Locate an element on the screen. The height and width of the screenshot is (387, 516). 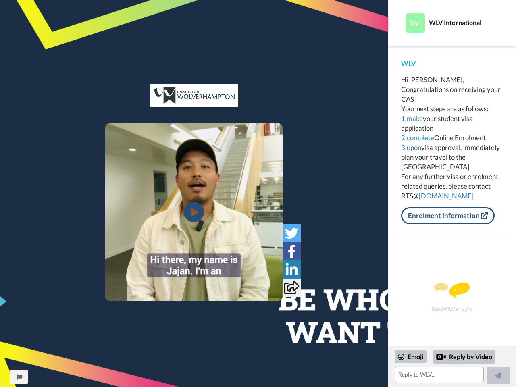
div: Send WLV a reply. is located at coordinates (452, 297).